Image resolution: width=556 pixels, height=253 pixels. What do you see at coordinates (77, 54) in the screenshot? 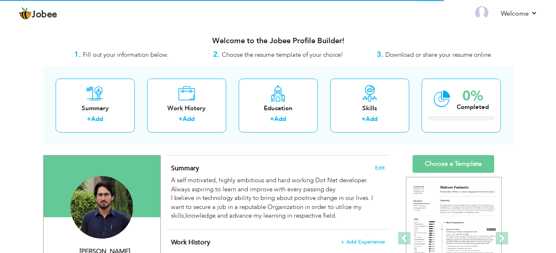
I see `strong: 1.` at bounding box center [77, 54].